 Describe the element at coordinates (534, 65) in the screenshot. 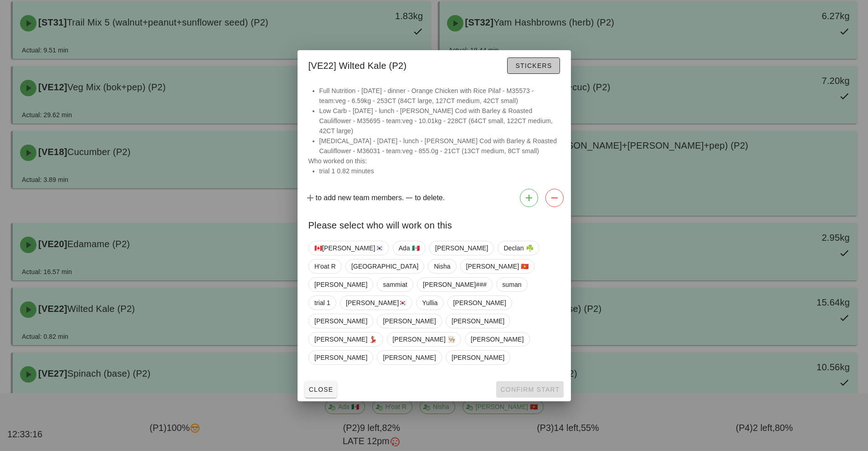

I see `button: Stickers` at that location.